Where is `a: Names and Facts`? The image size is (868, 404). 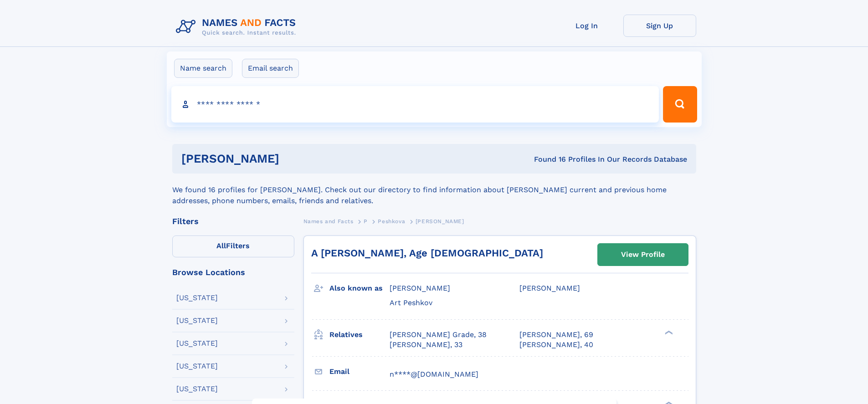 a: Names and Facts is located at coordinates (328, 221).